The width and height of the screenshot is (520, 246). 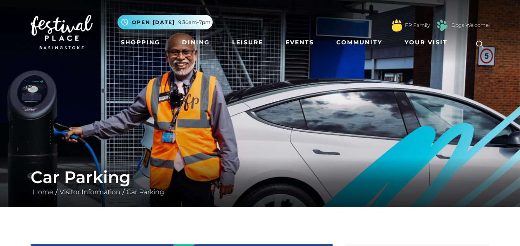 What do you see at coordinates (418, 25) in the screenshot?
I see `a: FP Family` at bounding box center [418, 25].